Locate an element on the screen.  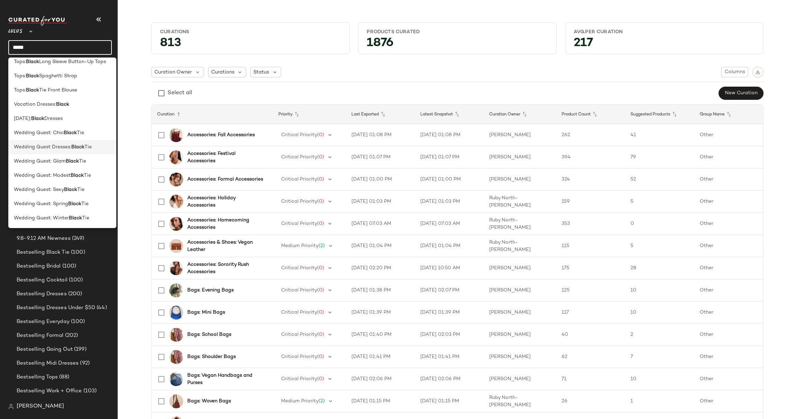
div: Curations is located at coordinates (250, 32).